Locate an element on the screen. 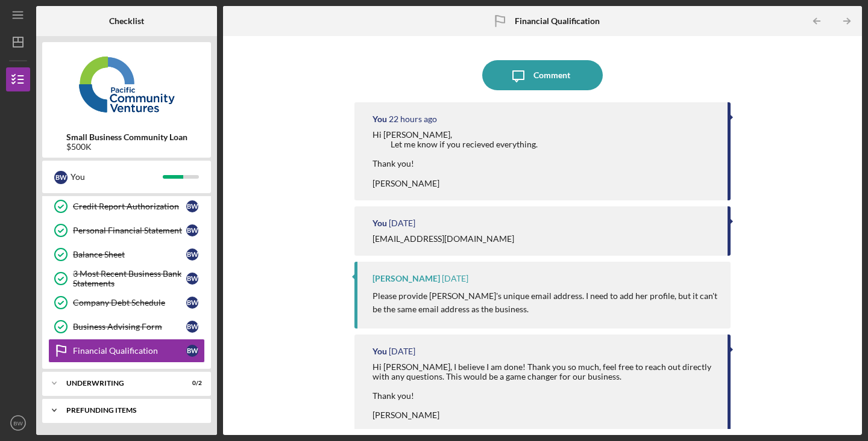  a: Credit Report AuthorizationBW is located at coordinates (127, 207).